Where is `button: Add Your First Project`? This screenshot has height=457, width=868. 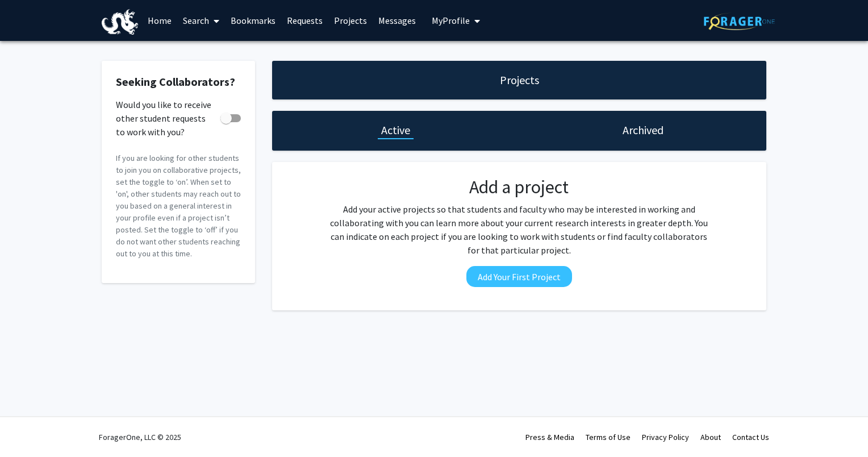
button: Add Your First Project is located at coordinates (519, 276).